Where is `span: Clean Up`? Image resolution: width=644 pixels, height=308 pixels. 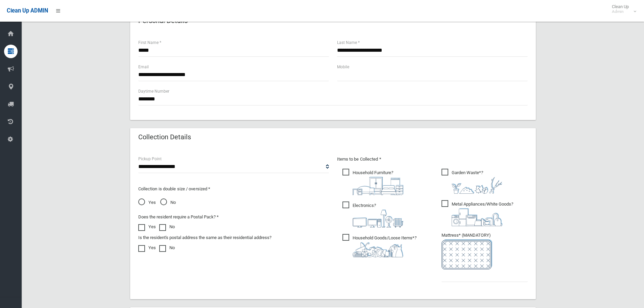 span: Clean Up is located at coordinates (622, 9).